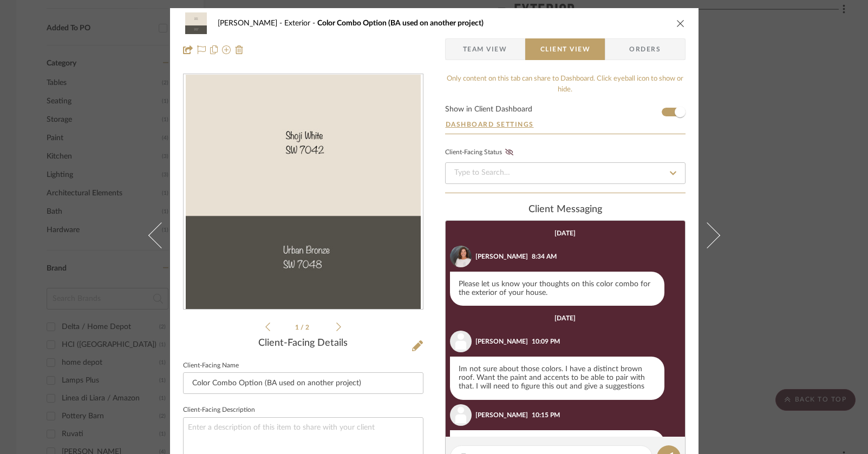  What do you see at coordinates (565, 49) in the screenshot?
I see `span: Client View` at bounding box center [565, 49].